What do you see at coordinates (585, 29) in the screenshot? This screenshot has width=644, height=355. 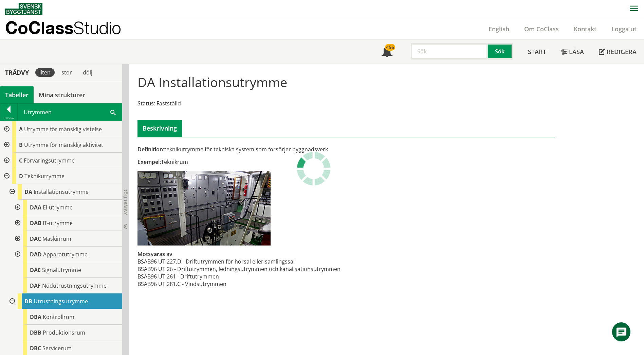 I see `a: Kontakt` at bounding box center [585, 29].